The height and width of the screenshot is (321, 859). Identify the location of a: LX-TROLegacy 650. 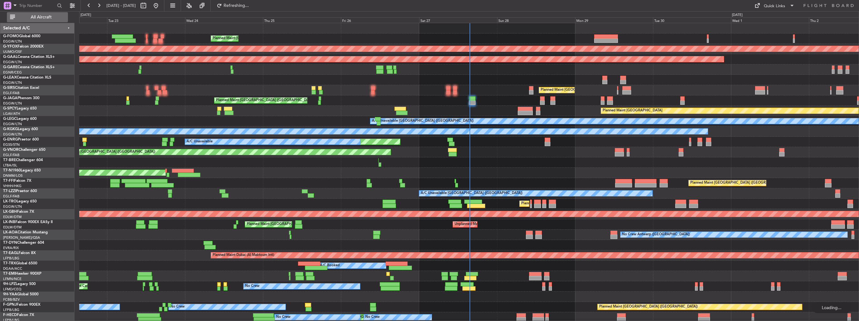
(20, 202).